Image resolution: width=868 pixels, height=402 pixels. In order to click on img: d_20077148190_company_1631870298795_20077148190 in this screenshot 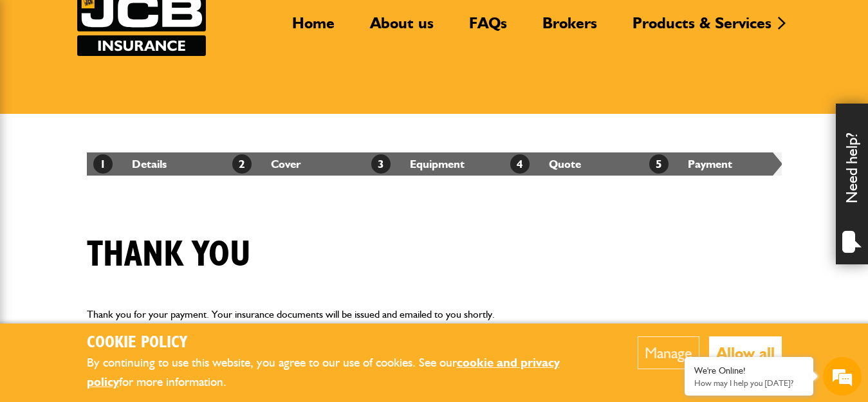, I will do `click(38, 81)`.